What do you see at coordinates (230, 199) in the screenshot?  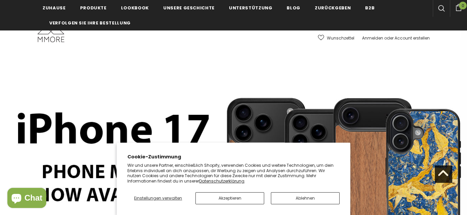 I see `button: Akzeptieren` at bounding box center [230, 199].